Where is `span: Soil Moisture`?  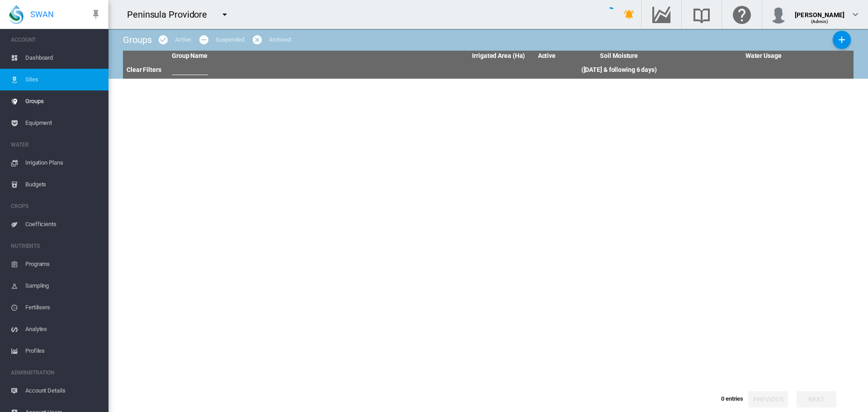
span: Soil Moisture is located at coordinates (618, 55).